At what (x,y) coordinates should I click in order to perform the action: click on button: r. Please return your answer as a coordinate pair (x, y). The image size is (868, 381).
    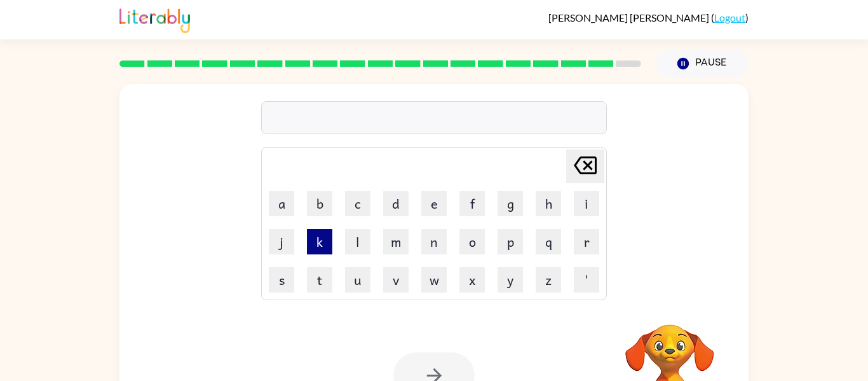
    Looking at the image, I should click on (587, 242).